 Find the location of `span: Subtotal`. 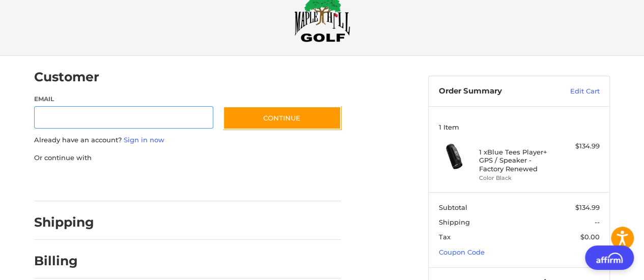

span: Subtotal is located at coordinates (453, 207).